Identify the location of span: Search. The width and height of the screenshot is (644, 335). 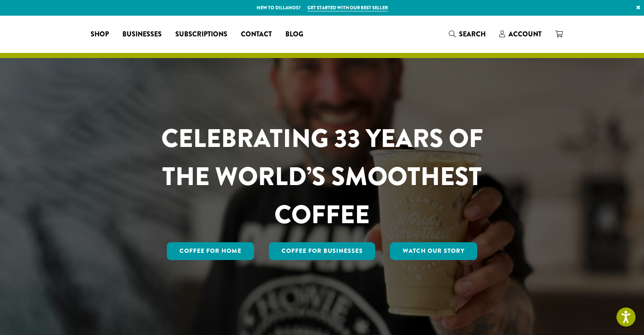
(472, 34).